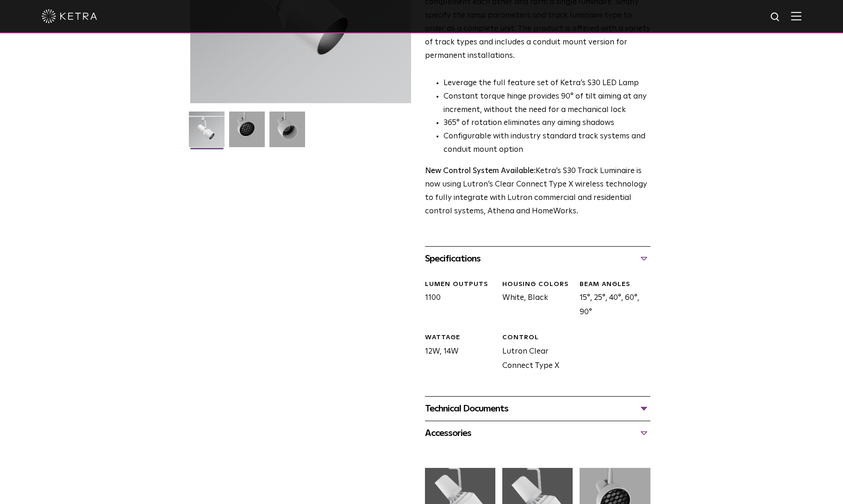 This screenshot has width=843, height=504. Describe the element at coordinates (775, 17) in the screenshot. I see `img: search icon` at that location.